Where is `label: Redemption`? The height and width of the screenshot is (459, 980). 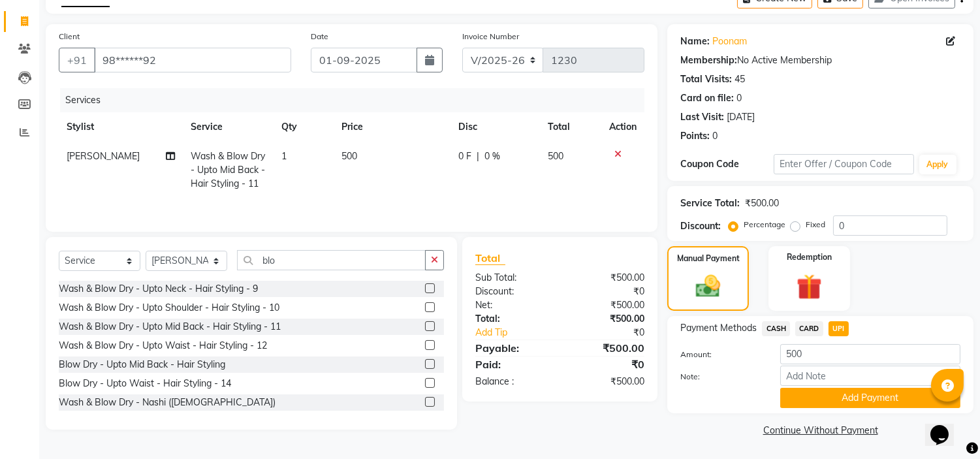
label: Redemption is located at coordinates (808, 257).